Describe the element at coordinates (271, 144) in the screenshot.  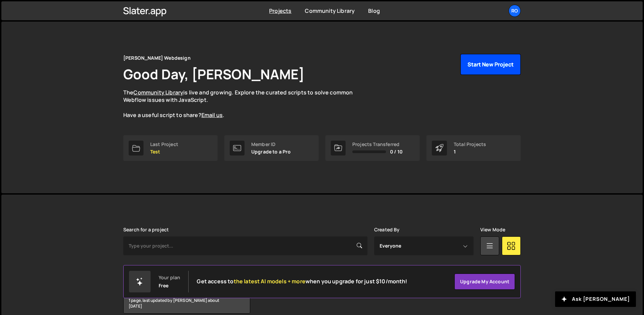
I see `div: Member ID` at that location.